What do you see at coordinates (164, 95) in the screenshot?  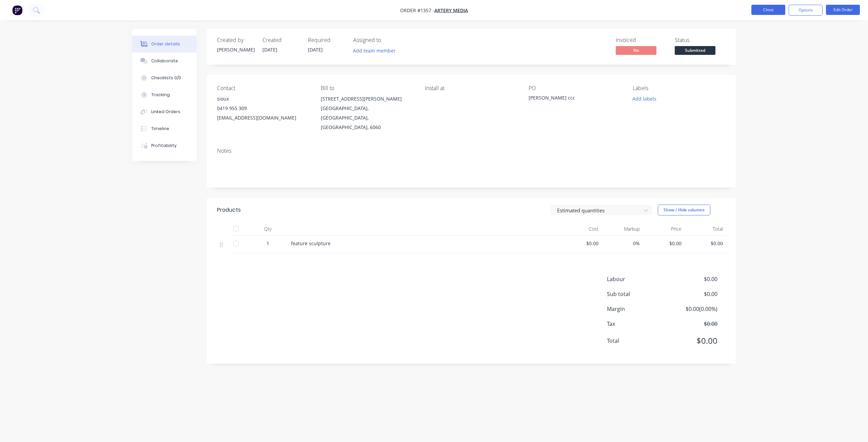 I see `button: Tracking` at bounding box center [164, 95].